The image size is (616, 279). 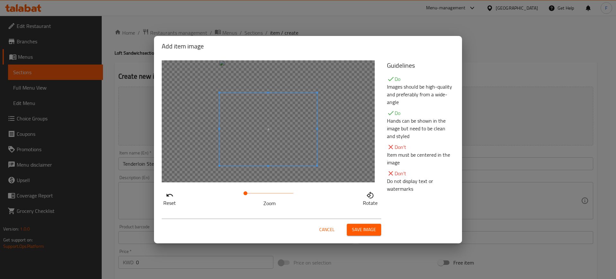 I want to click on h2: Add item image, so click(x=308, y=46).